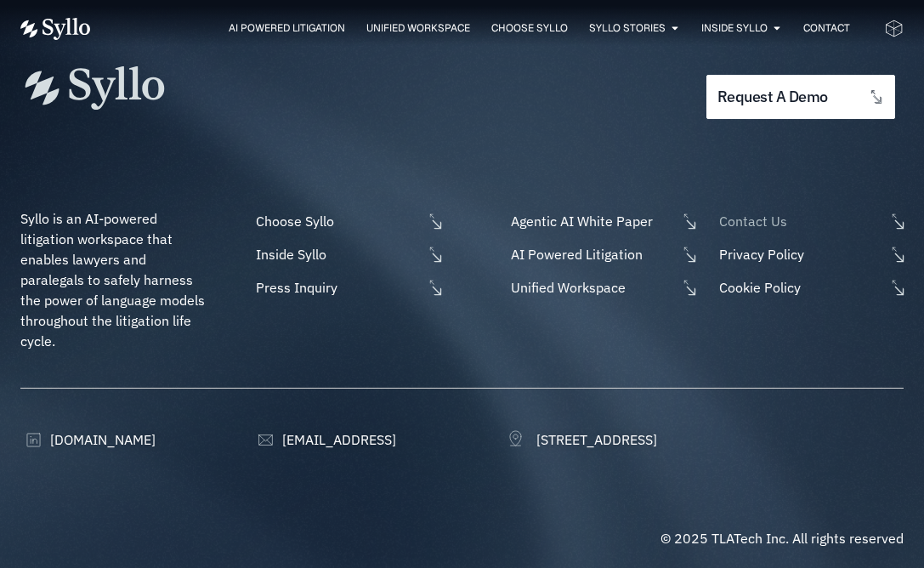 The height and width of the screenshot is (568, 924). What do you see at coordinates (801, 96) in the screenshot?
I see `a: request a demo` at bounding box center [801, 96].